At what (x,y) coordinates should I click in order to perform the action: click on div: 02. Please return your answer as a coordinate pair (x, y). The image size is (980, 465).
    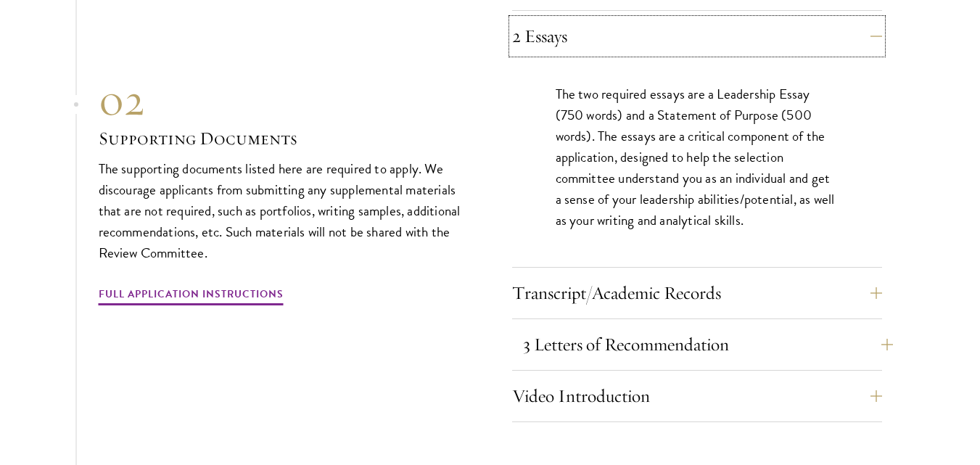
    Looking at the image, I should click on (283, 100).